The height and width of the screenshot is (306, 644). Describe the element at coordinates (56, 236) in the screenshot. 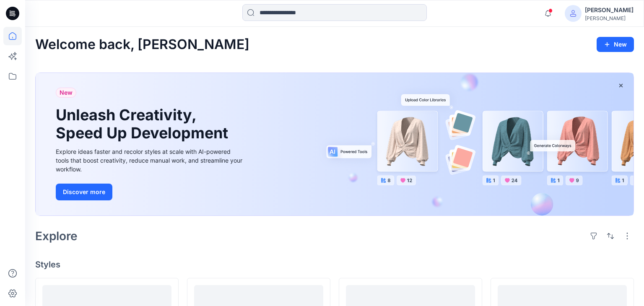

I see `h2: Explore` at that location.